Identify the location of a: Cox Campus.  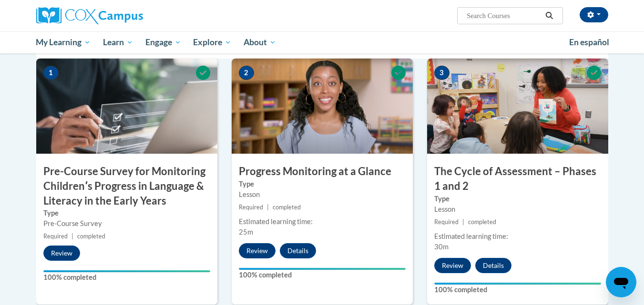
(127, 16).